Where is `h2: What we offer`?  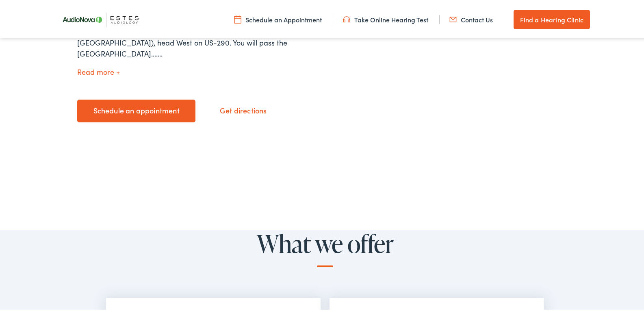 h2: What we offer is located at coordinates (325, 247).